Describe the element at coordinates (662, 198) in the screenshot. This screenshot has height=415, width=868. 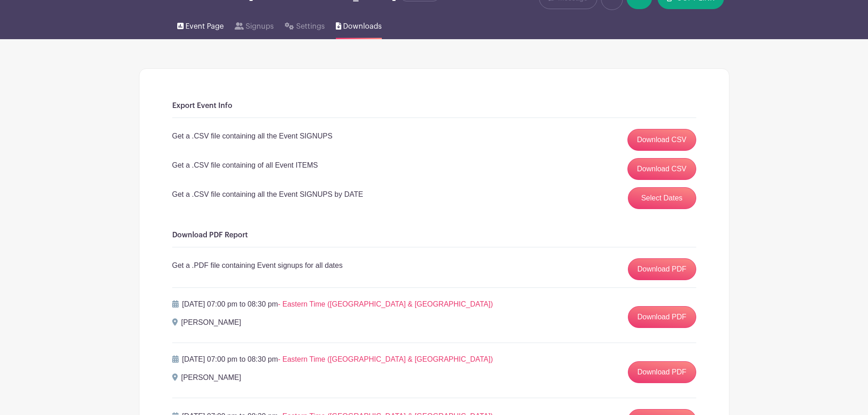
I see `button: Select Dates` at that location.